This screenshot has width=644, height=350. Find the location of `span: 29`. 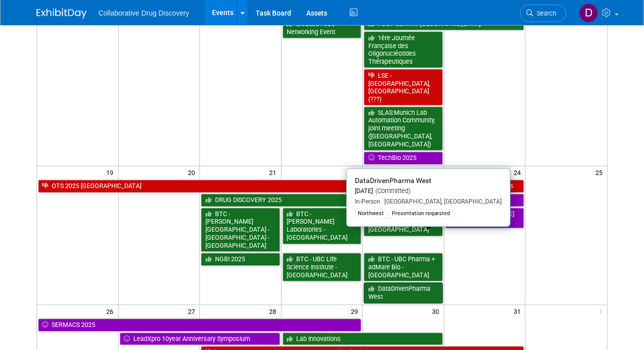

span: 29 is located at coordinates (356, 311).